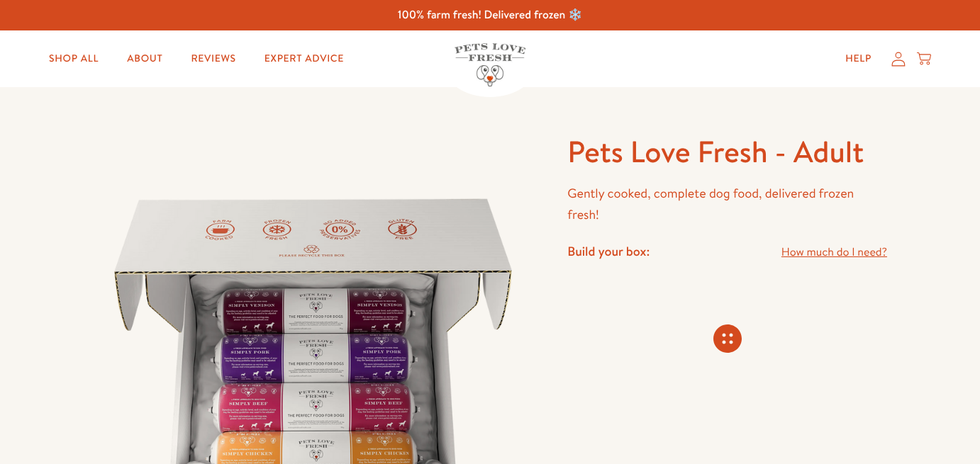 Image resolution: width=980 pixels, height=464 pixels. Describe the element at coordinates (858, 59) in the screenshot. I see `a: Help` at that location.